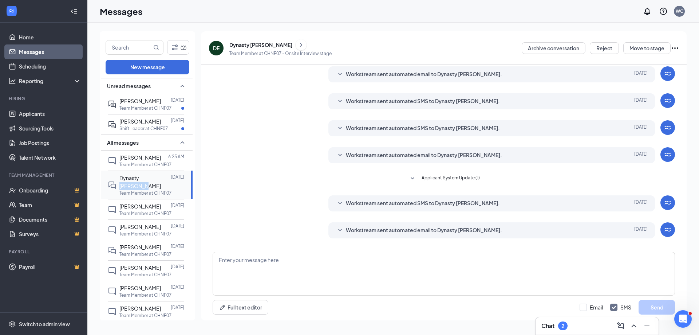 Image resolution: width=699 pixels, height=335 pixels. I want to click on button: Move to stage, so click(647, 48).